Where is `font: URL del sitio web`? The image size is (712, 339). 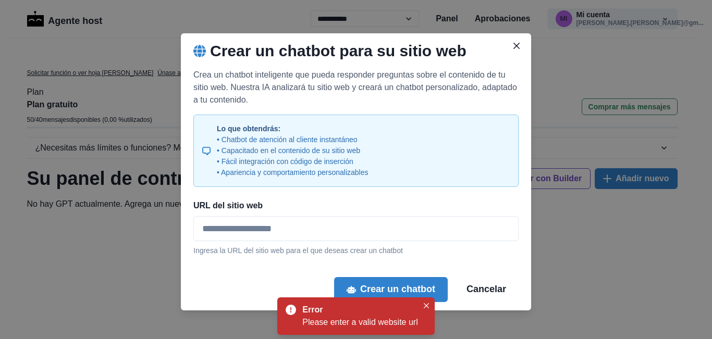
font: URL del sitio web is located at coordinates (228, 205).